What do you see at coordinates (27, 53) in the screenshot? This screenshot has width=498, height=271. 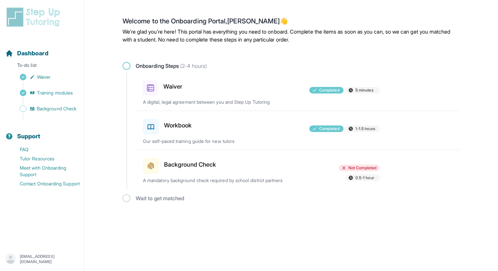 I see `a: Dashboard` at bounding box center [27, 53].